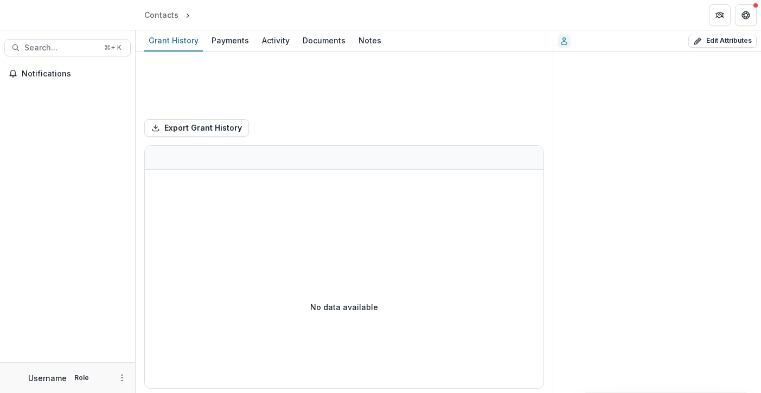 This screenshot has height=393, width=761. I want to click on span: Notifications, so click(74, 74).